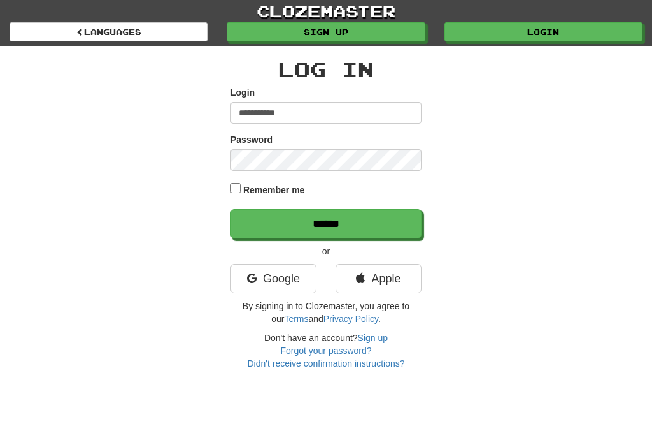  I want to click on a: Apple, so click(378, 278).